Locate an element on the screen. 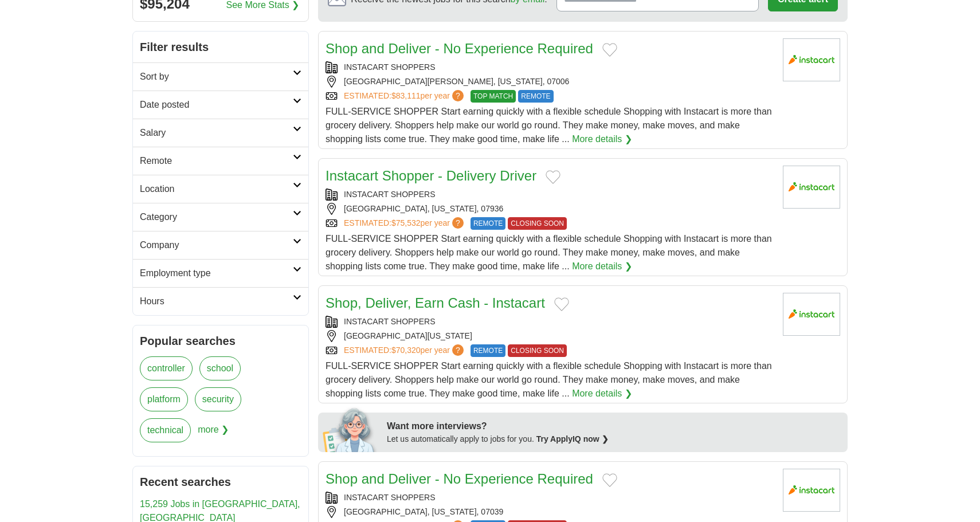 Image resolution: width=980 pixels, height=522 pixels. h2: Recent searches is located at coordinates (221, 482).